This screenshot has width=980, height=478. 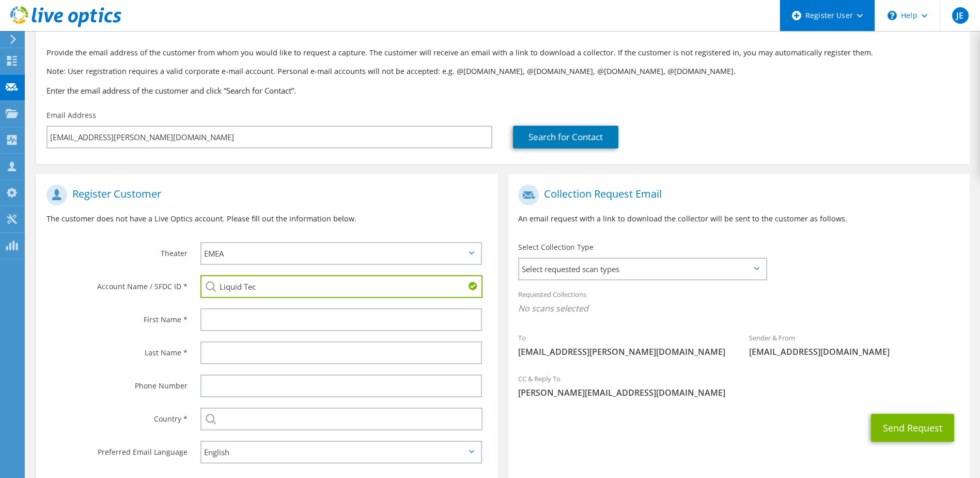 What do you see at coordinates (117, 449) in the screenshot?
I see `label: Preferred Email Language` at bounding box center [117, 449].